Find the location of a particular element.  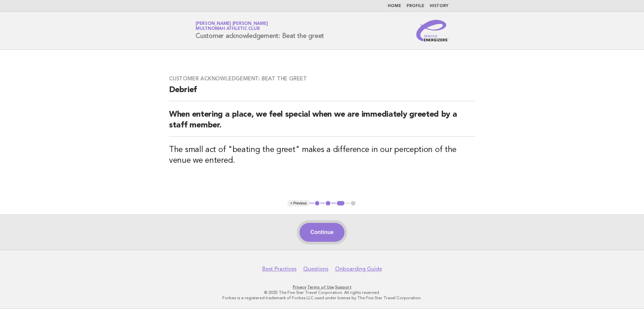

h3: Customer acknowledgement: Beat the greet is located at coordinates (322, 78).